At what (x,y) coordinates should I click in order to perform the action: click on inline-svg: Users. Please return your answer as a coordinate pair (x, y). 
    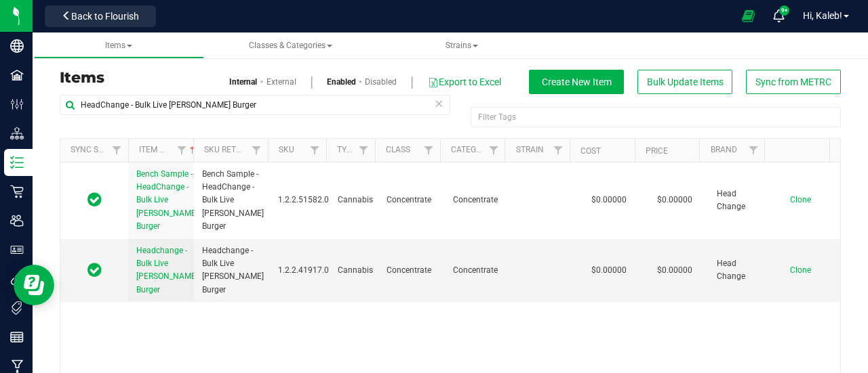
    Looking at the image, I should click on (17, 221).